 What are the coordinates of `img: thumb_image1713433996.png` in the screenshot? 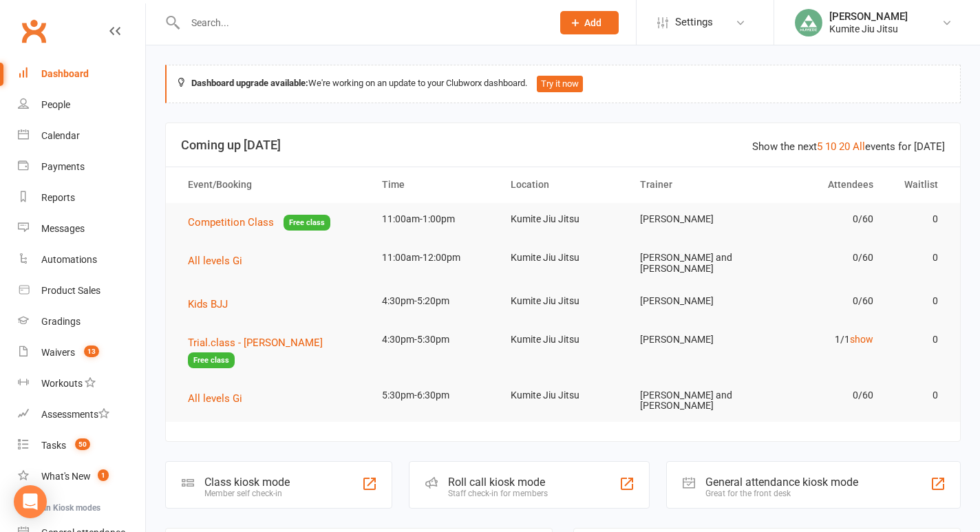 It's located at (808, 23).